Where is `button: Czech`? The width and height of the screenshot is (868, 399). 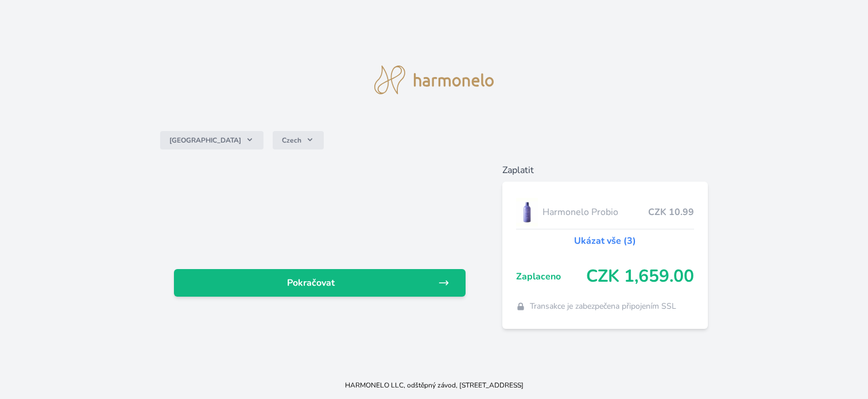
button: Czech is located at coordinates (298, 140).